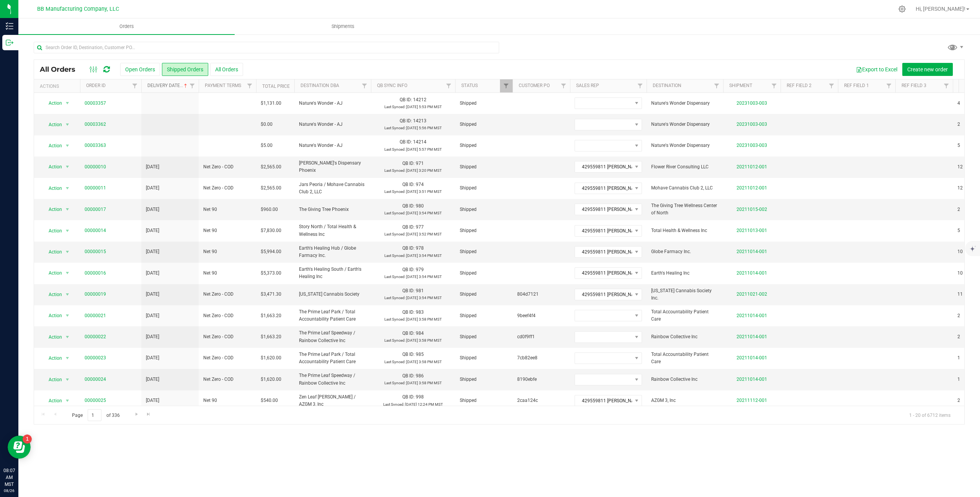 The image size is (980, 497). Describe the element at coordinates (419, 397) in the screenshot. I see `span: 998` at that location.